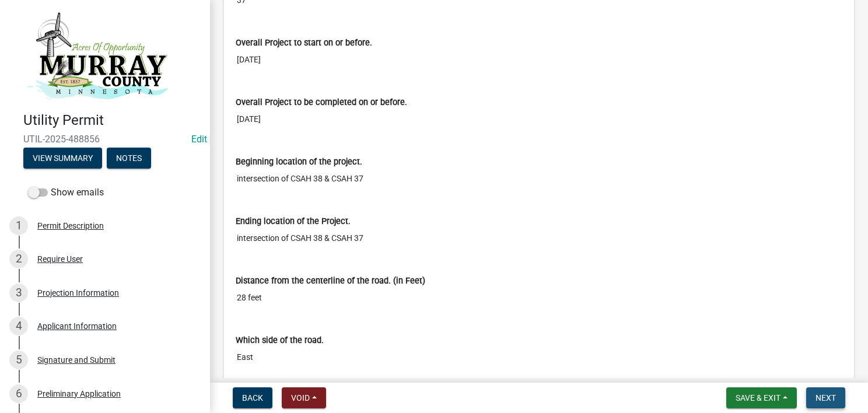 Image resolution: width=868 pixels, height=413 pixels. Describe the element at coordinates (19, 325) in the screenshot. I see `div: 4` at that location.